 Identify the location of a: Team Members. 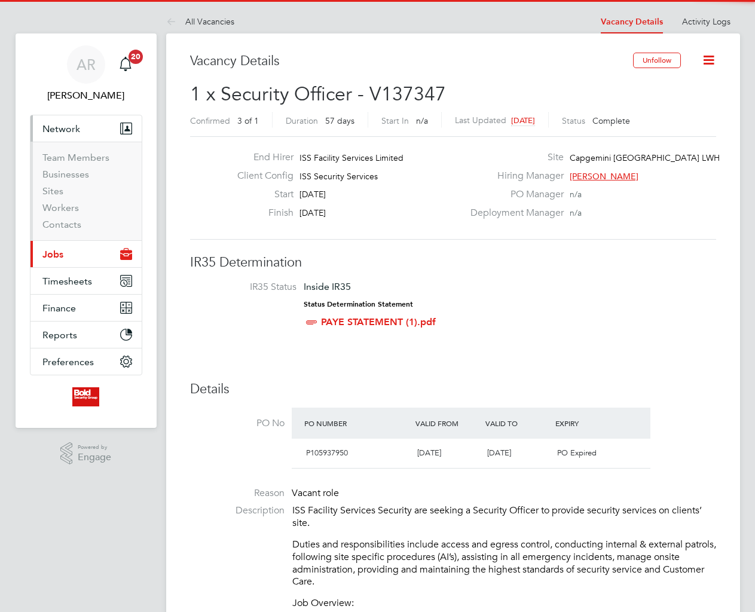
(76, 157).